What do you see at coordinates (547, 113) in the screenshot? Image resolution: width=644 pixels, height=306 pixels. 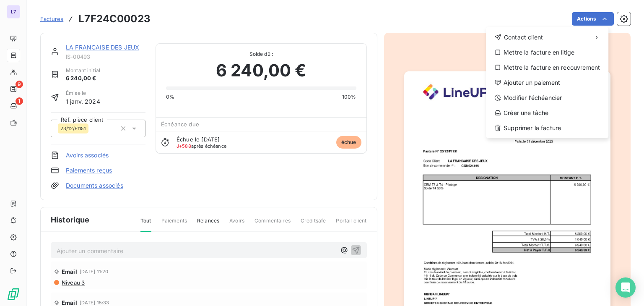 I see `div: Créer une tâche` at bounding box center [547, 113].